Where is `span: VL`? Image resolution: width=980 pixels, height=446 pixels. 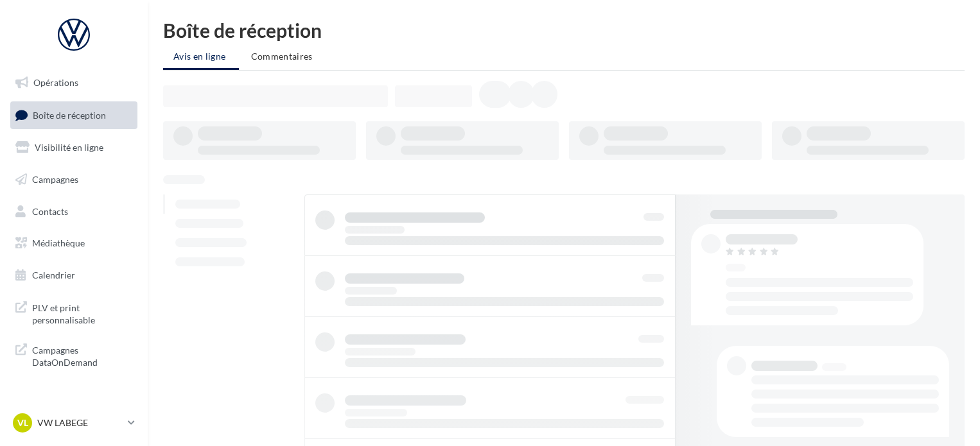
span: VL is located at coordinates (23, 423).